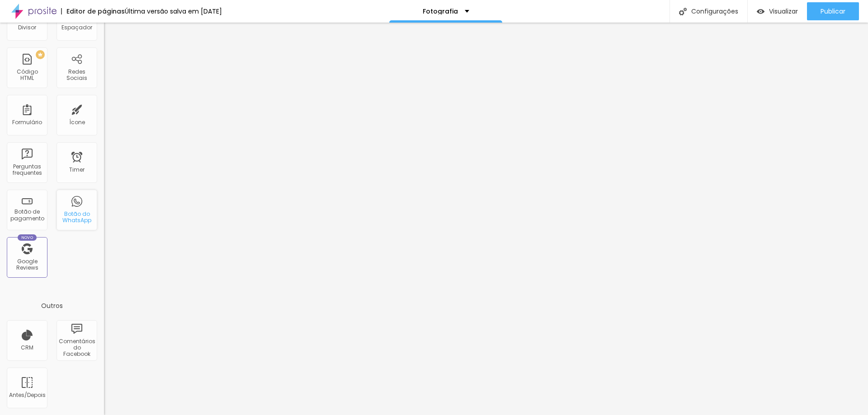 The height and width of the screenshot is (415, 868). I want to click on div: Código HTML, so click(27, 75).